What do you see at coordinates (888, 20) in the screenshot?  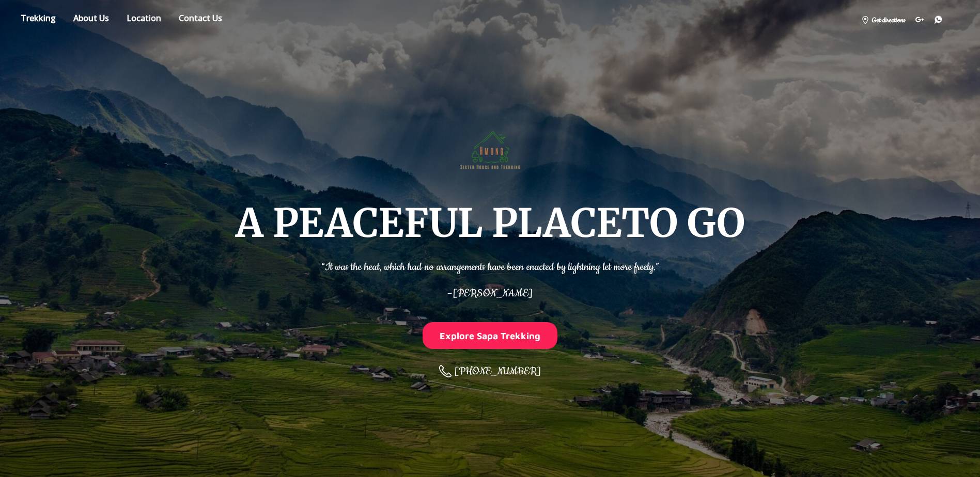 I see `span: Get directions` at bounding box center [888, 20].